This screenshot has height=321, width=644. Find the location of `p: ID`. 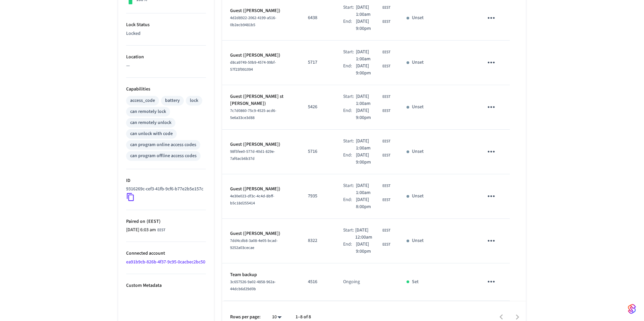

p: ID is located at coordinates (166, 181).